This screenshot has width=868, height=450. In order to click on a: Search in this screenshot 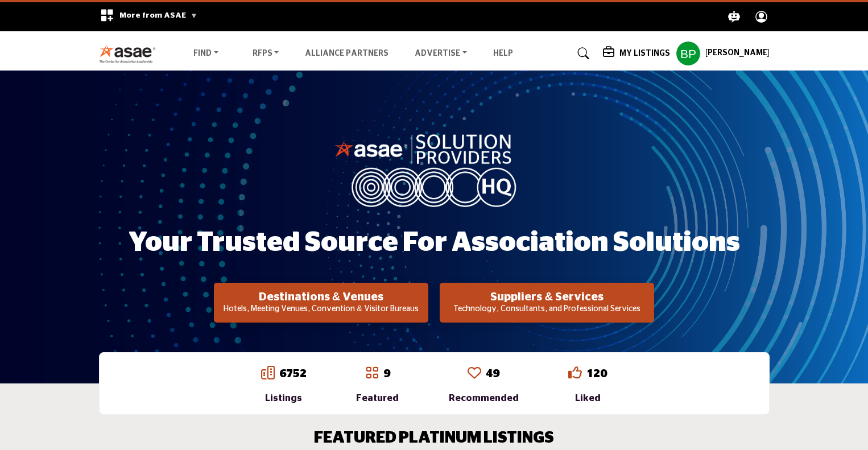, I will do `click(582, 54)`.